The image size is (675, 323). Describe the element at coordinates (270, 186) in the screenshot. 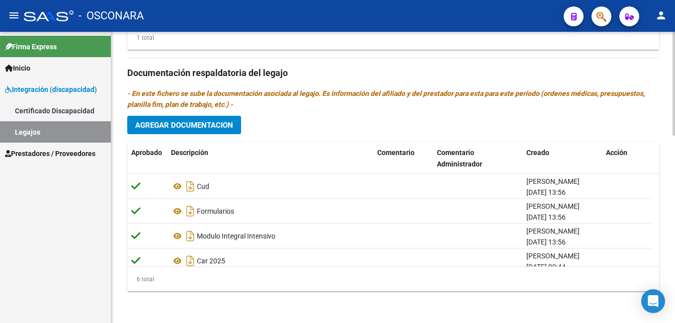

I see `div: Cud` at that location.